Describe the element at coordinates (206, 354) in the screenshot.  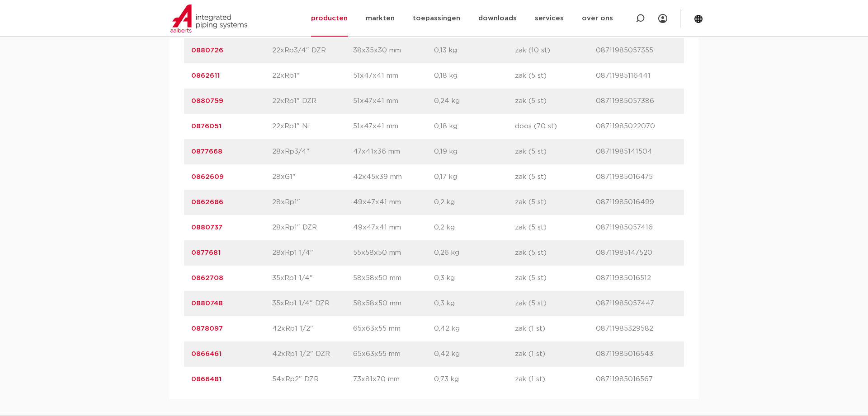
I see `a: 0866461` at that location.